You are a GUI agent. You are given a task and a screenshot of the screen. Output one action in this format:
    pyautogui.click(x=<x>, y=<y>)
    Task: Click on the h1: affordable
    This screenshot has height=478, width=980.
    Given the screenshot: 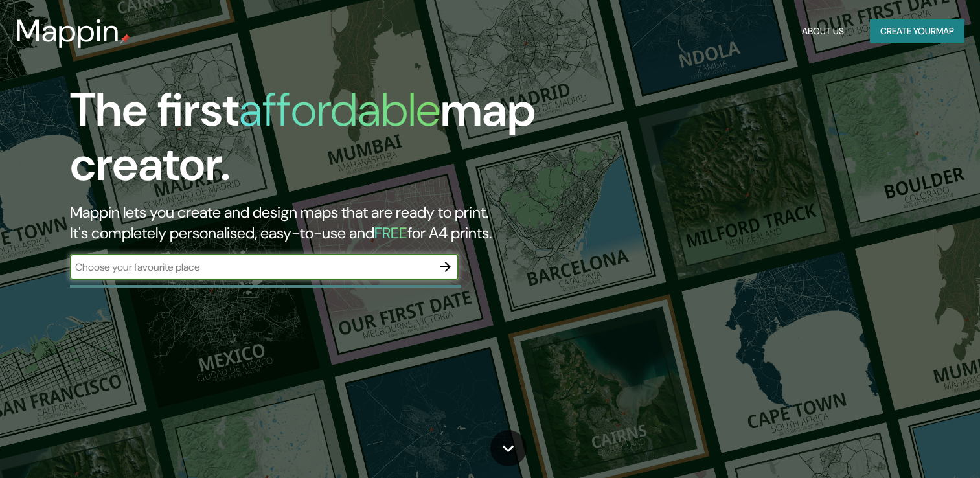 What is the action you would take?
    pyautogui.click(x=340, y=109)
    